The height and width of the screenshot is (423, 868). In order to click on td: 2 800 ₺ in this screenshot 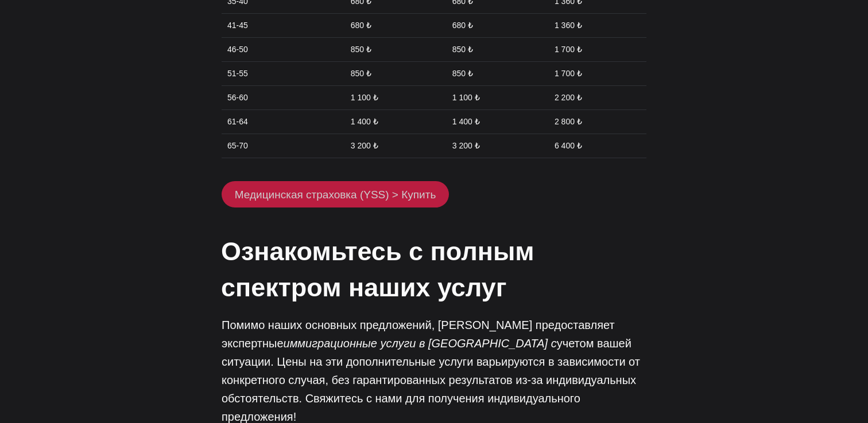, I will do `click(597, 122)`.